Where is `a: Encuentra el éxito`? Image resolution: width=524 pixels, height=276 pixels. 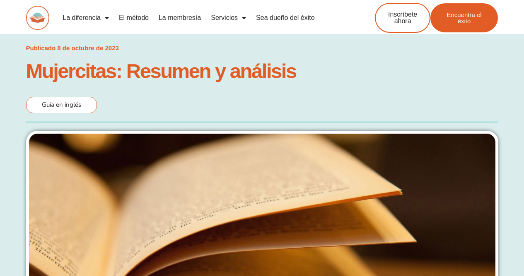 a: Encuentra el éxito is located at coordinates (464, 18).